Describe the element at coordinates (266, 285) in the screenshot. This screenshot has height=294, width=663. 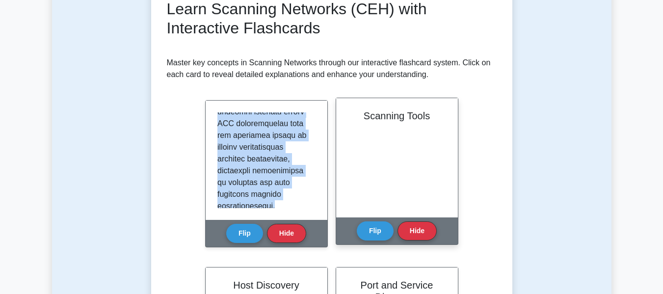
I see `h2: Host Discovery` at that location.